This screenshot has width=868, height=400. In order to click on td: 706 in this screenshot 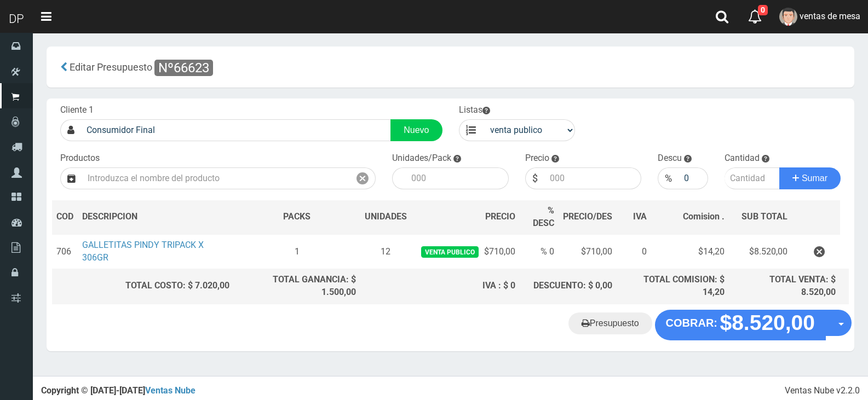, I will do `click(64, 251)`.